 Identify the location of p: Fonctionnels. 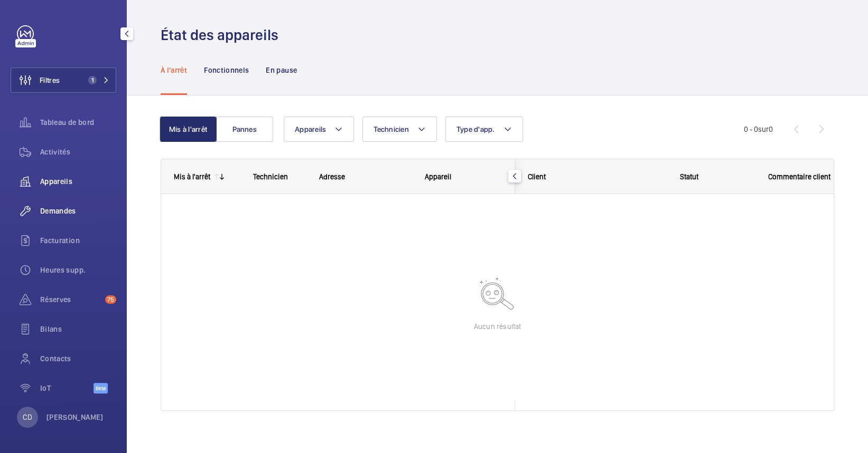
(226, 70).